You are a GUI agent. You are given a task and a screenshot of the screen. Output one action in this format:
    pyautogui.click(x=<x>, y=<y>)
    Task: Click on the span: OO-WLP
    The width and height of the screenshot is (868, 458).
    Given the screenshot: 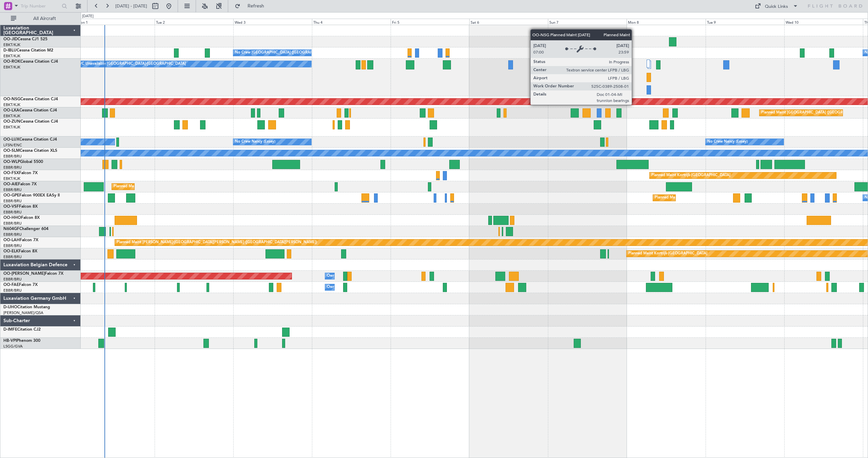 What is the action you would take?
    pyautogui.click(x=12, y=162)
    